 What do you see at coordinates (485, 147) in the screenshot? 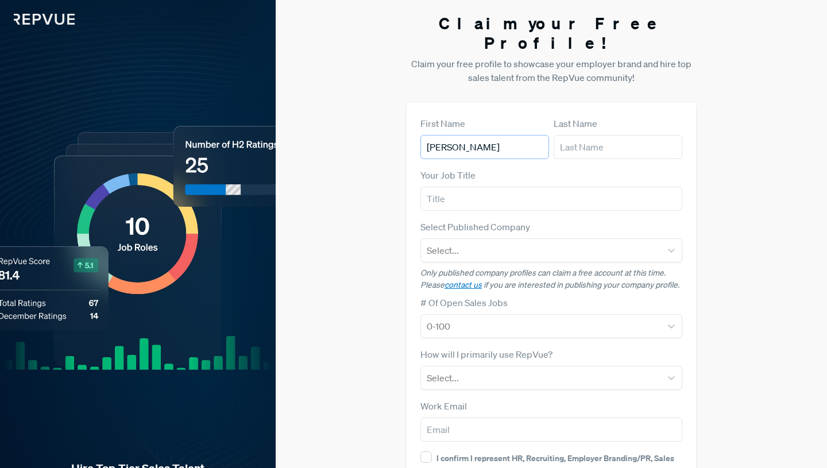
I see `input: First Name` at bounding box center [485, 147].